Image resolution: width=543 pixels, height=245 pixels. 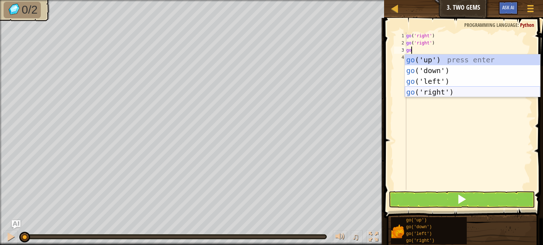 What do you see at coordinates (530, 10) in the screenshot?
I see `button: Show game menu` at bounding box center [530, 10].